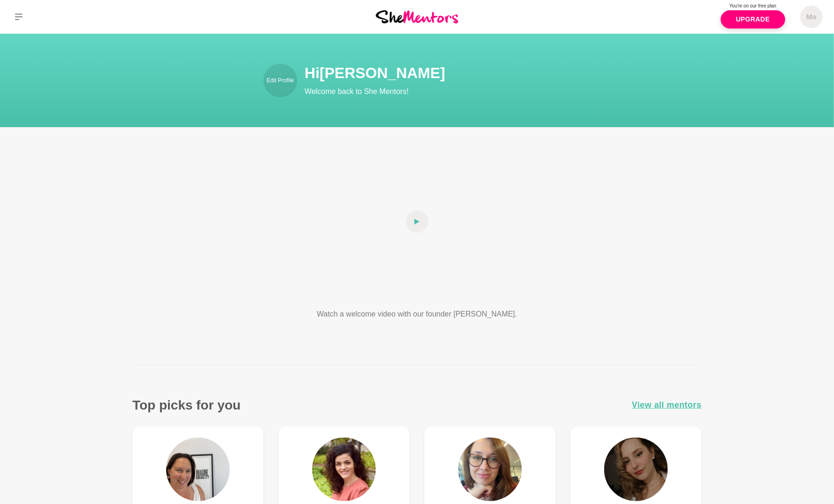 This screenshot has height=504, width=834. I want to click on img: Amber Cassidy, so click(198, 470).